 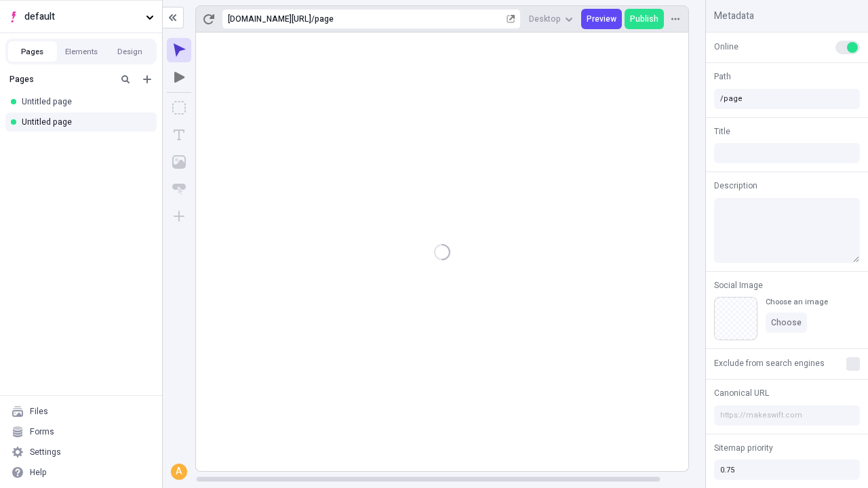 What do you see at coordinates (38, 472) in the screenshot?
I see `div: Help` at bounding box center [38, 472].